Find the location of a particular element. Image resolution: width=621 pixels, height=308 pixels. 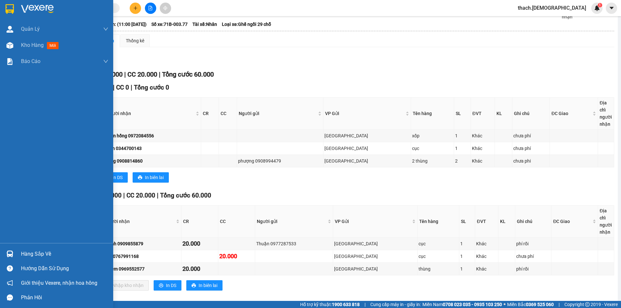

img: logo-vxr is located at coordinates (10, 9).